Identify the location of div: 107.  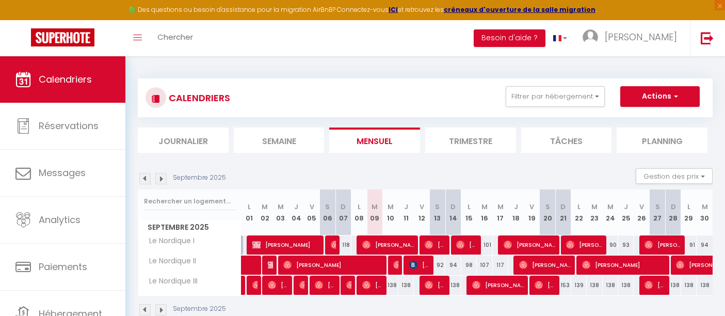
(485, 265).